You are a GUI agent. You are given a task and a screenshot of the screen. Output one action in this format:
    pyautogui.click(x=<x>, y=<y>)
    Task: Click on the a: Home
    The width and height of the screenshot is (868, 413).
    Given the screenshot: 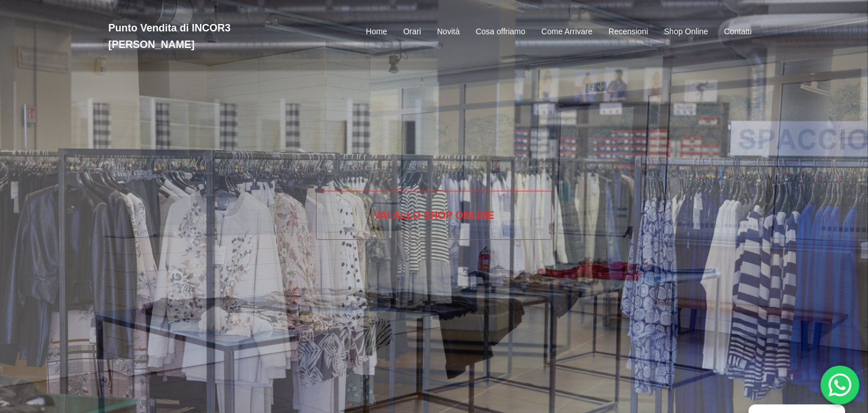 What is the action you would take?
    pyautogui.click(x=376, y=32)
    